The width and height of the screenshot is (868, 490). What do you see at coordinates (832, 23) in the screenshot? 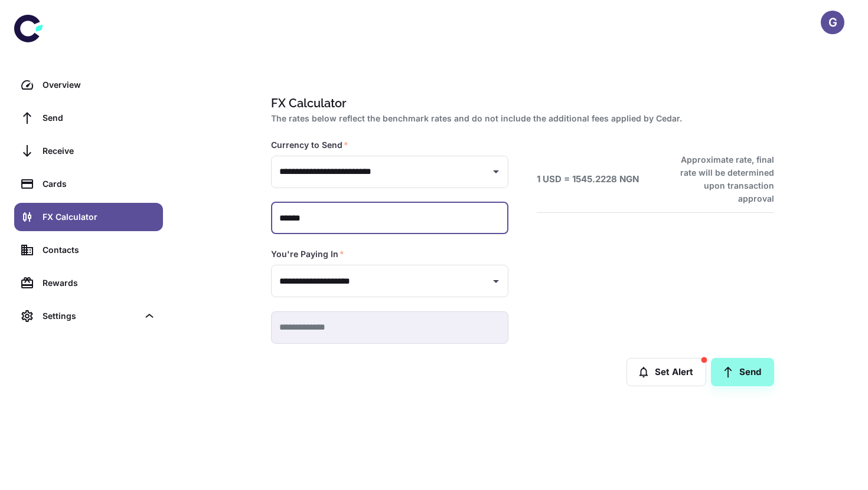
I see `button: G` at bounding box center [832, 23].